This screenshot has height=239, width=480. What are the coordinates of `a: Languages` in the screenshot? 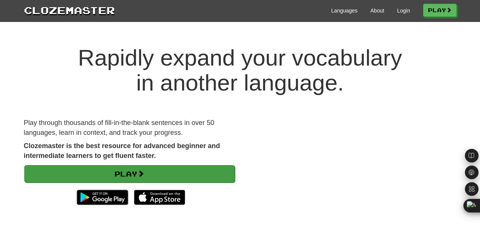 It's located at (344, 11).